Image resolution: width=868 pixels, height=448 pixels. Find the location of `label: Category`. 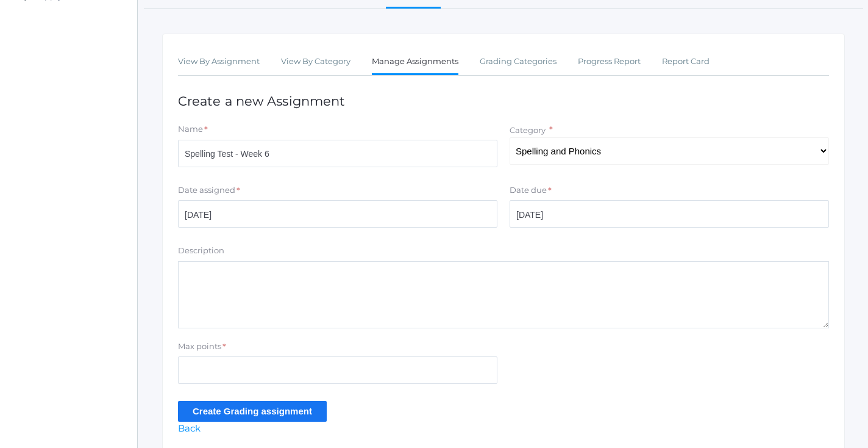

label: Category is located at coordinates (527, 130).